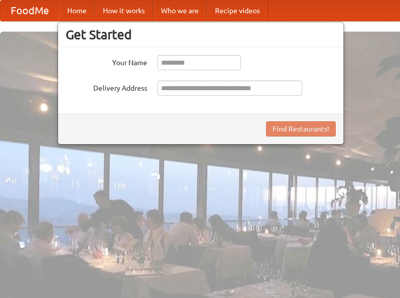 This screenshot has width=400, height=298. What do you see at coordinates (180, 11) in the screenshot?
I see `a: Who we are` at bounding box center [180, 11].